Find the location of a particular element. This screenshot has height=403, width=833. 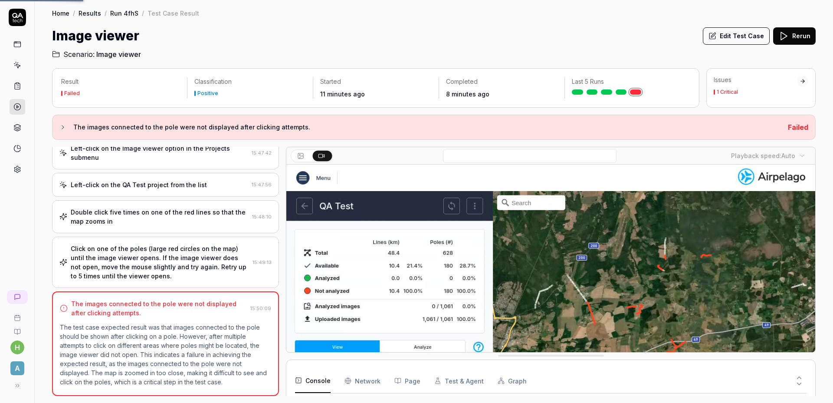

div: Issues is located at coordinates (755, 80).